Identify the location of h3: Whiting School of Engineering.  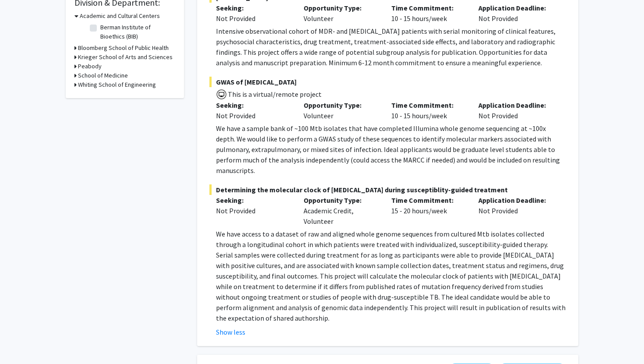
(117, 85).